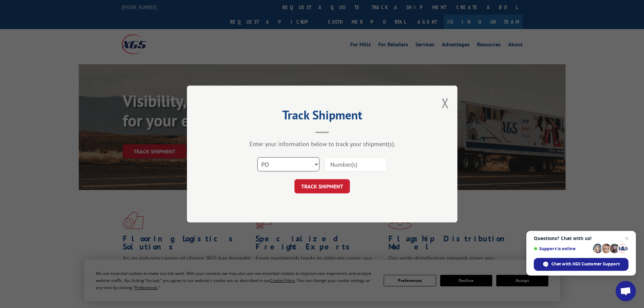 Image resolution: width=644 pixels, height=308 pixels. Describe the element at coordinates (446, 102) in the screenshot. I see `button: Close modal` at that location.